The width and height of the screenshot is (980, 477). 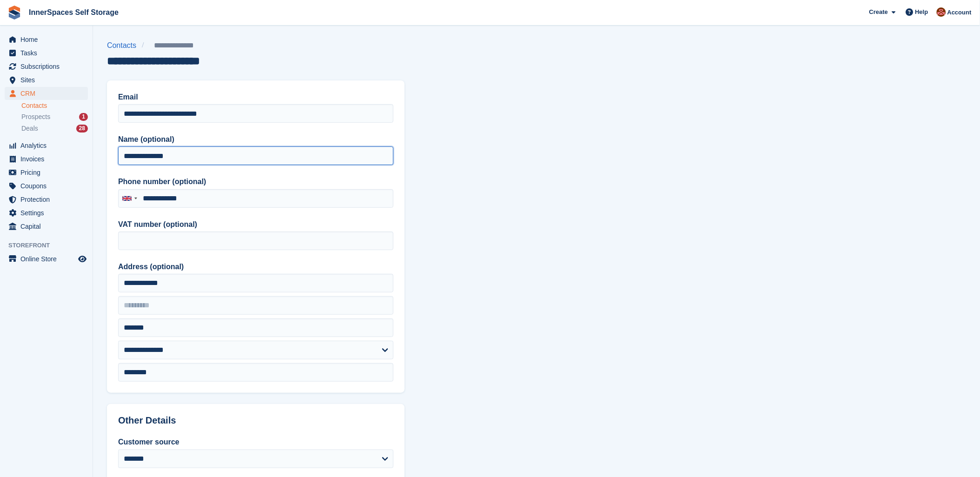 What do you see at coordinates (879, 12) in the screenshot?
I see `span: Create` at bounding box center [879, 12].